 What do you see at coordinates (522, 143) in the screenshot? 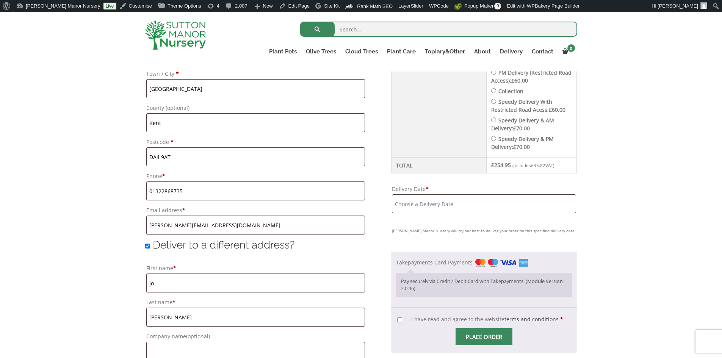
I see `label: Speedy Delivery & PM Delivery:` at bounding box center [522, 143].